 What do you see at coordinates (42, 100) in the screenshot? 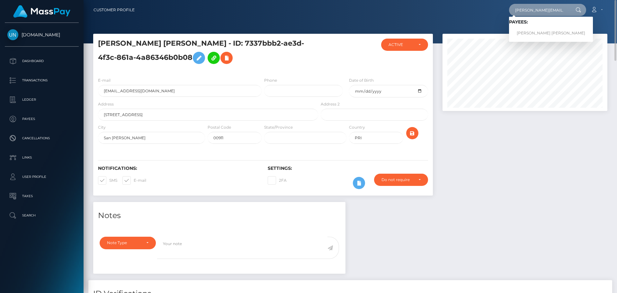
I see `p: Ledger` at bounding box center [42, 100].